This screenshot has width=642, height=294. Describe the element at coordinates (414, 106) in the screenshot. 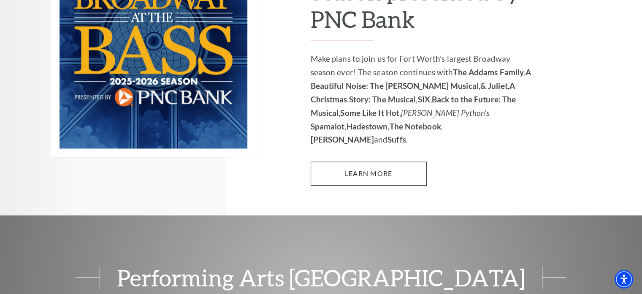

I see `strong: Back to the Future: The Musical` at that location.